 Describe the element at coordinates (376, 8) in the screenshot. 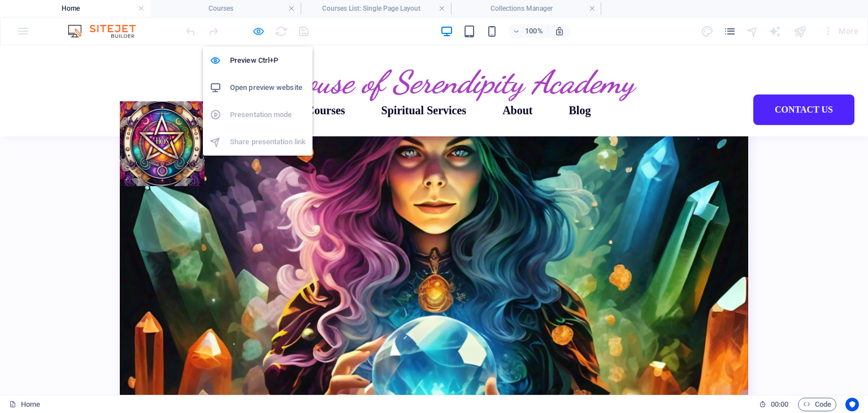

I see `h4: Courses List: Single Page Layout` at that location.